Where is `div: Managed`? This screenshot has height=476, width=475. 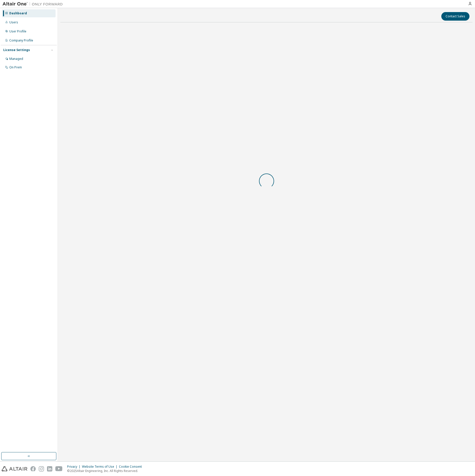 div: Managed is located at coordinates (16, 59).